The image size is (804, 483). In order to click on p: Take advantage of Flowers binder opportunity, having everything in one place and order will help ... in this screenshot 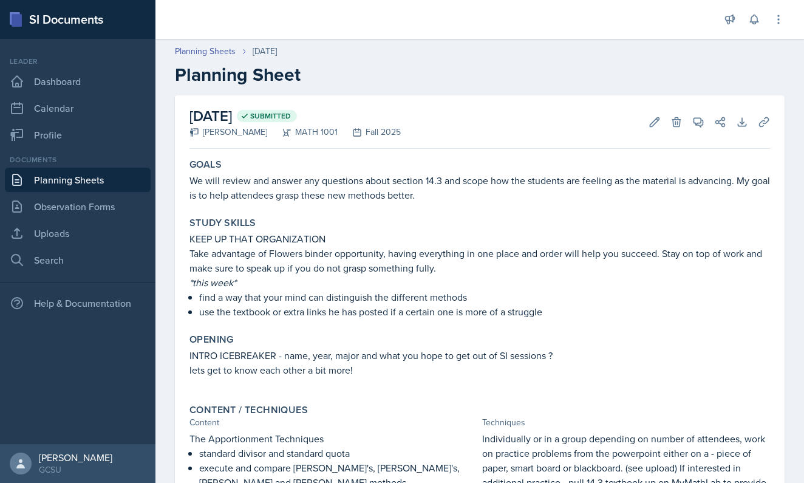, I will do `click(480, 261)`.